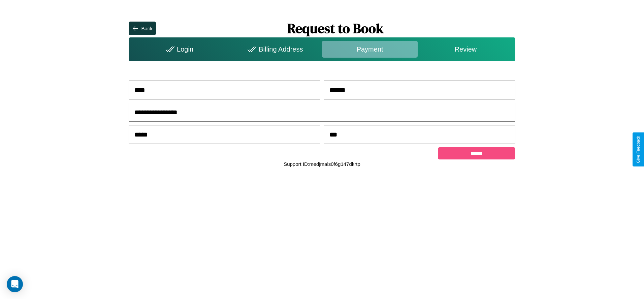  What do you see at coordinates (370, 49) in the screenshot?
I see `div: Payment` at bounding box center [370, 49].